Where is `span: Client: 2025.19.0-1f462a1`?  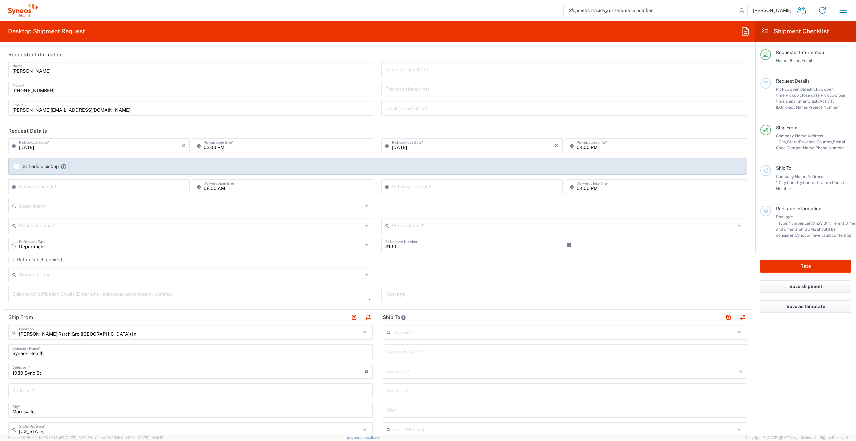 span: Client: 2025.19.0-1f462a1 is located at coordinates (130, 438).